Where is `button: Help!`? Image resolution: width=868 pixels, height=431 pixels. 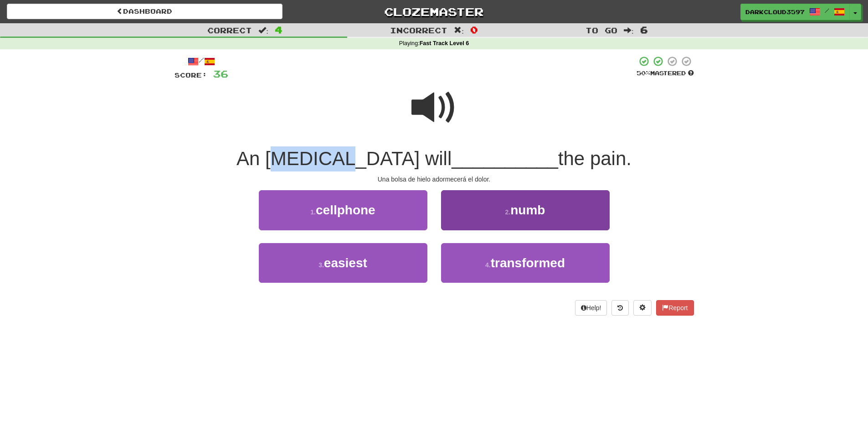 button: Help! is located at coordinates (591, 308).